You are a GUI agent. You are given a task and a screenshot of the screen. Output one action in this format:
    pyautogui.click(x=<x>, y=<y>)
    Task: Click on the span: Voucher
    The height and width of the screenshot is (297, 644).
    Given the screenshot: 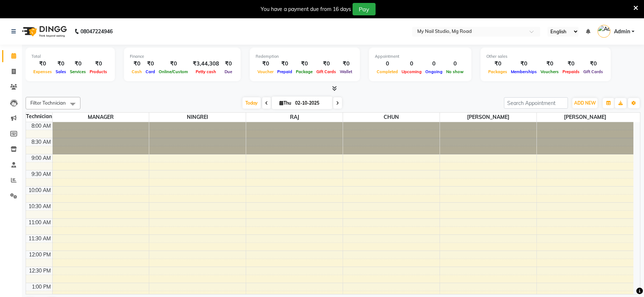 What is the action you would take?
    pyautogui.click(x=266, y=71)
    